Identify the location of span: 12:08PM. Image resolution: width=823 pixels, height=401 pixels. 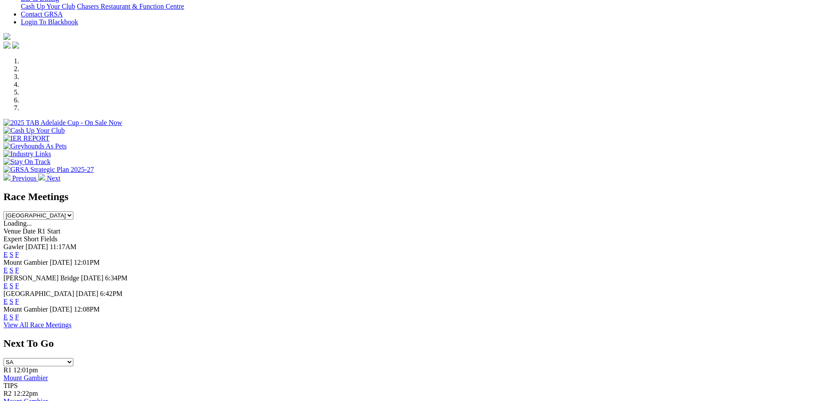
(87, 309).